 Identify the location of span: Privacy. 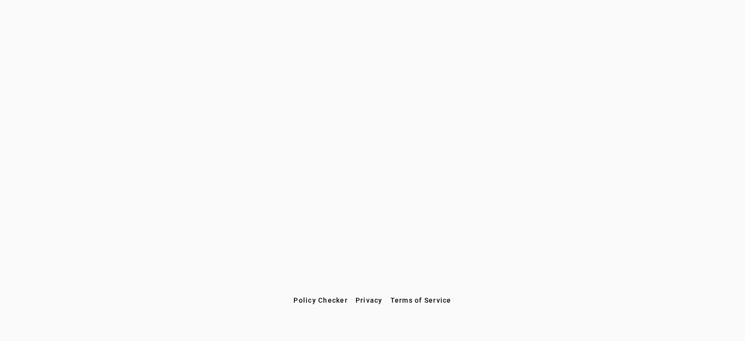
(369, 300).